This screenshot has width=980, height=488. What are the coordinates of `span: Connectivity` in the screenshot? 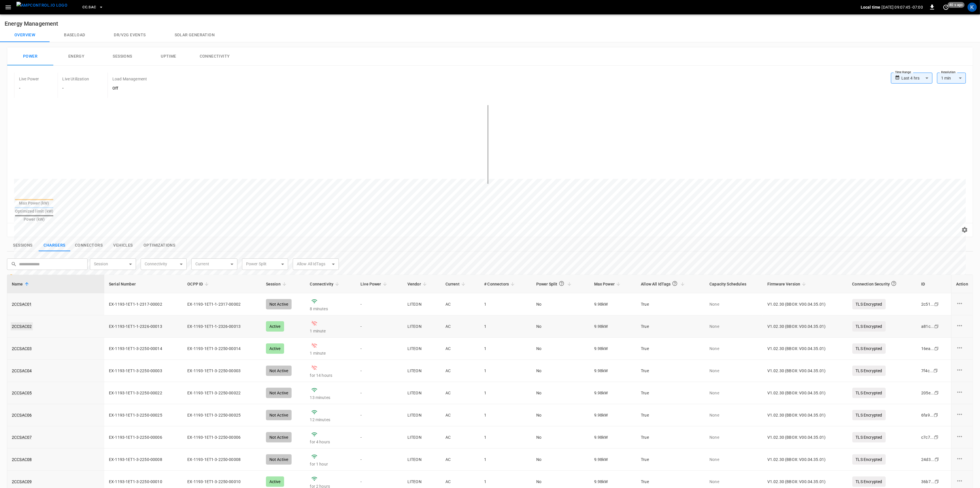 It's located at (325, 284).